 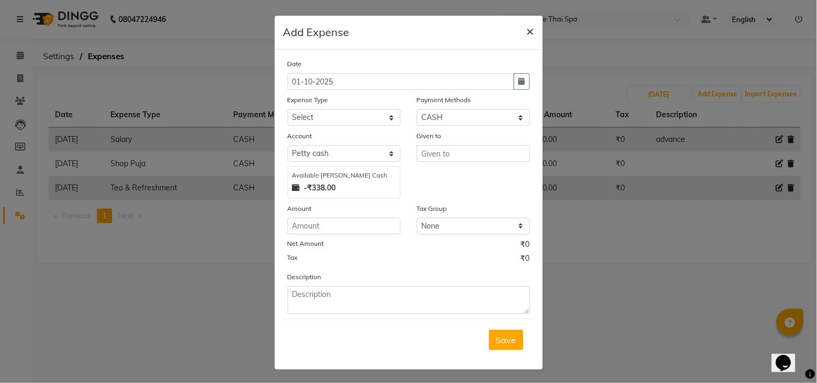 I want to click on label: Payment Methods, so click(x=444, y=100).